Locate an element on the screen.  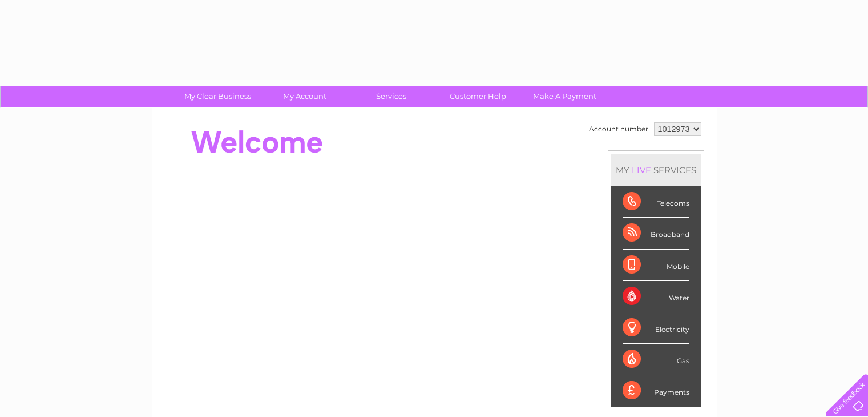
div: Mobile is located at coordinates (655, 265).